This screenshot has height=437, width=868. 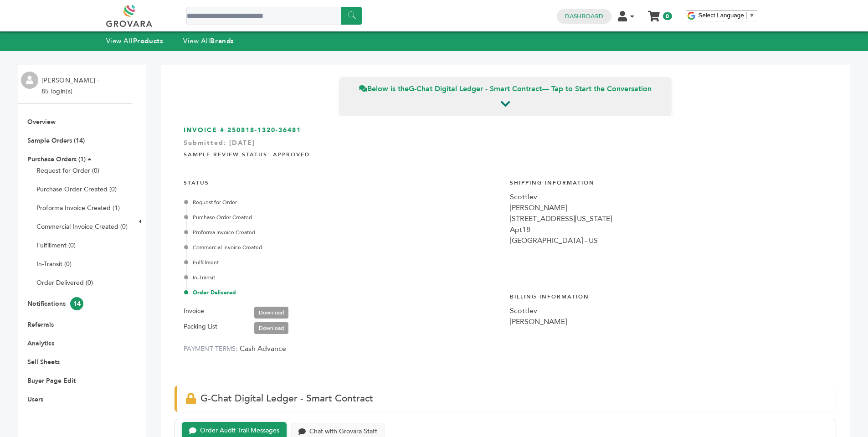 What do you see at coordinates (476, 89) in the screenshot?
I see `strong: G-Chat Digital Ledger - Smart Contract` at bounding box center [476, 89].